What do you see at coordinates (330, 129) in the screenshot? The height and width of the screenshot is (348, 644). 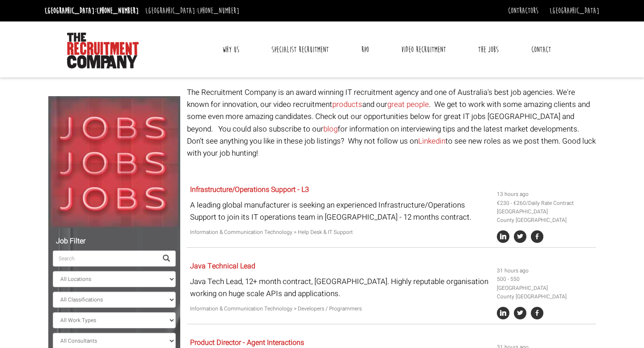 I see `a: blog` at bounding box center [330, 129].